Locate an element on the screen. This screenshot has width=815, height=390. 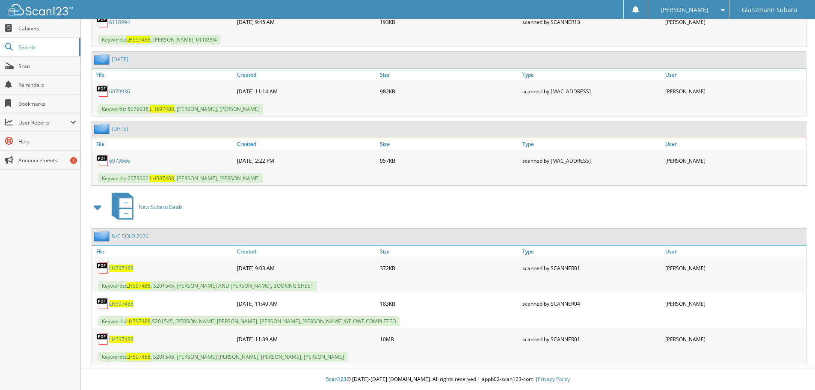
span: Cabinets is located at coordinates (47, 28).